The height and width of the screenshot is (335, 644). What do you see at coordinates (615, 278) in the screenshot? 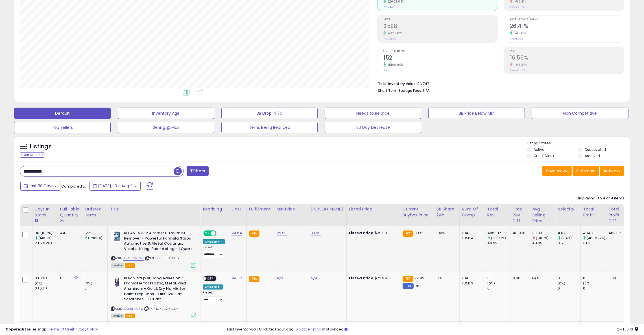
I see `div: 0.00` at bounding box center [615, 278].